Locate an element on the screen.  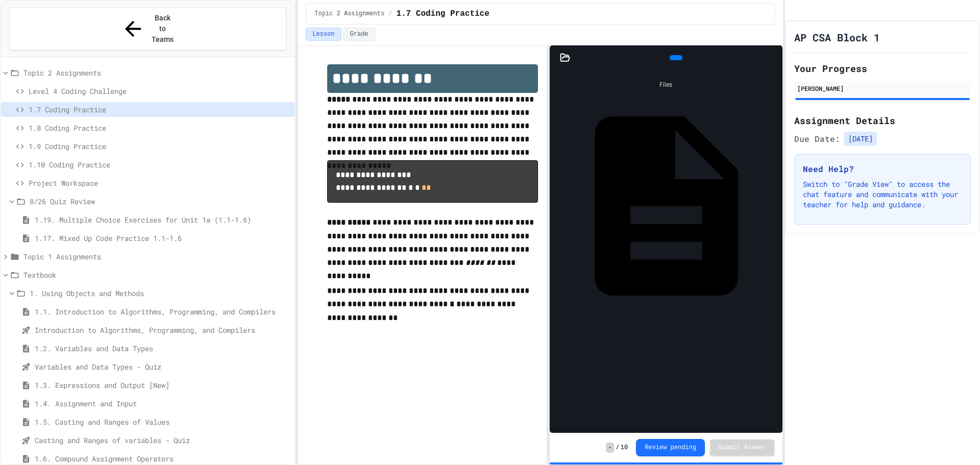
span: 1.8 Coding Practice is located at coordinates (159, 128).